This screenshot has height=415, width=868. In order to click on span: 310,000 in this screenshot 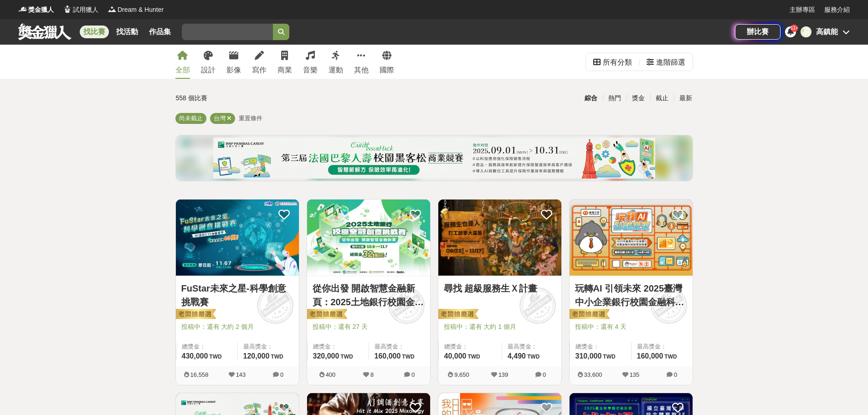, I will do `click(588, 356)`.